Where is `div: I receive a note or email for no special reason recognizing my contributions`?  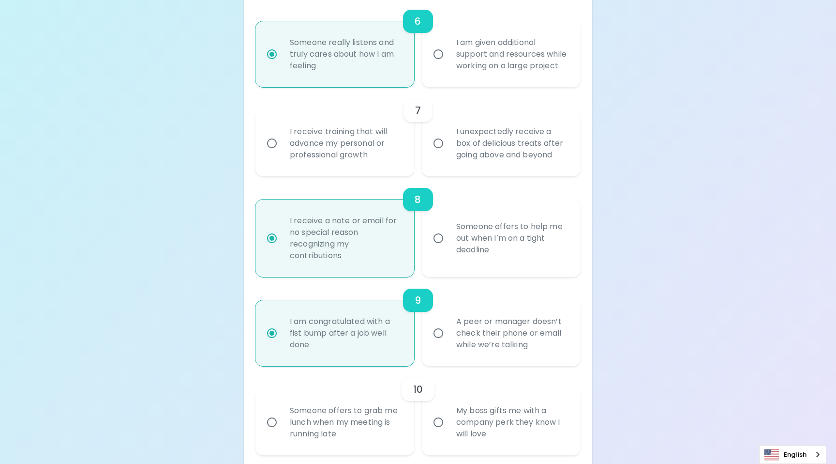 div: I receive a note or email for no special reason recognizing my contributions is located at coordinates (346, 238).